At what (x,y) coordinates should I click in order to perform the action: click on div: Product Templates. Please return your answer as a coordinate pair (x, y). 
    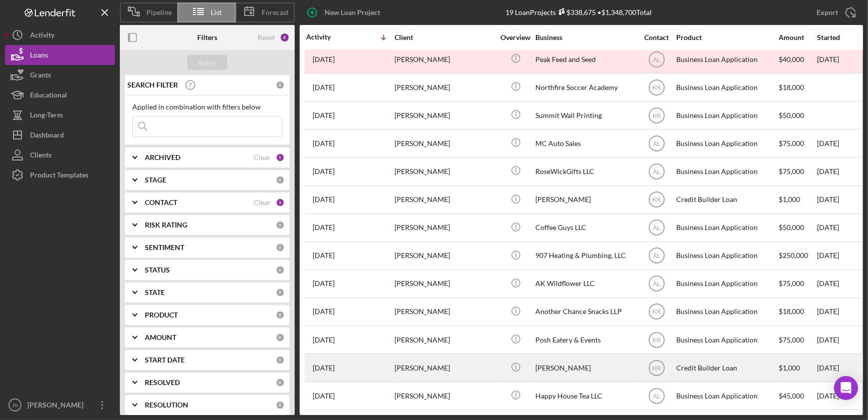
    Looking at the image, I should click on (59, 176).